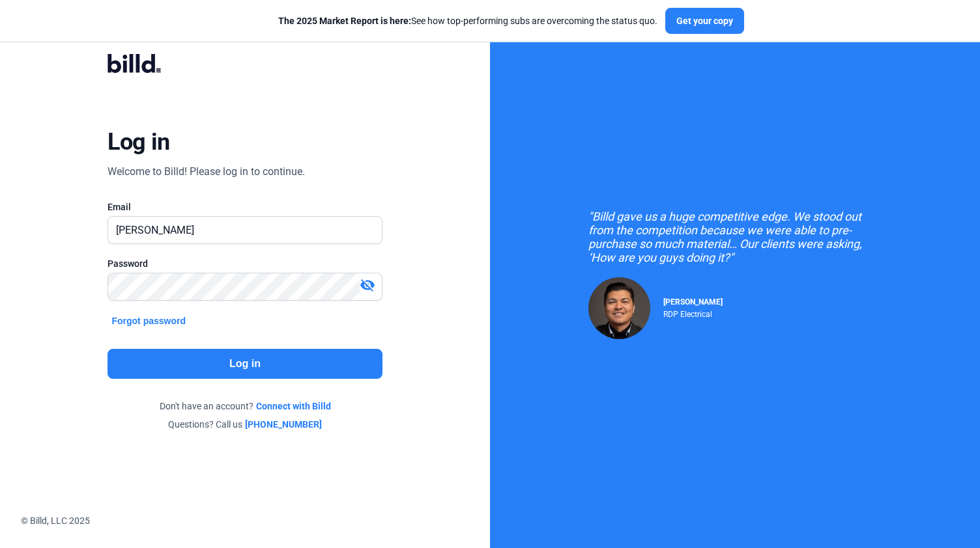 This screenshot has width=980, height=548. I want to click on div: RDP Electrical, so click(693, 312).